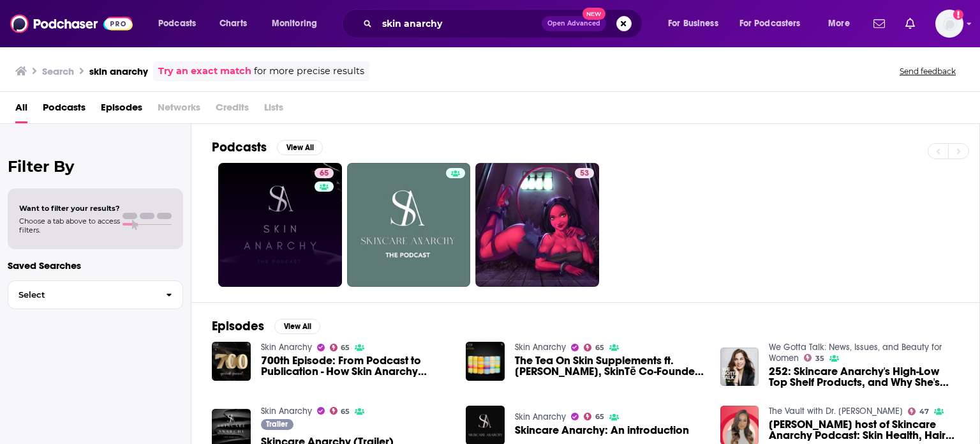 This screenshot has height=444, width=980. I want to click on span: Lists, so click(274, 110).